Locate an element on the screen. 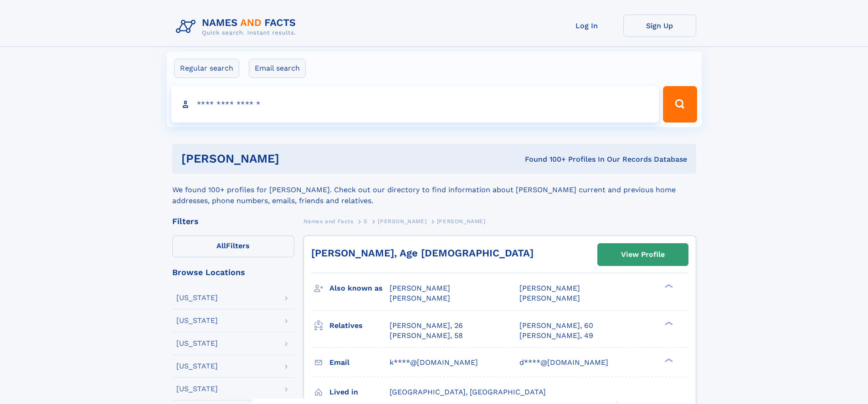  h3: Lived in is located at coordinates (360, 393).